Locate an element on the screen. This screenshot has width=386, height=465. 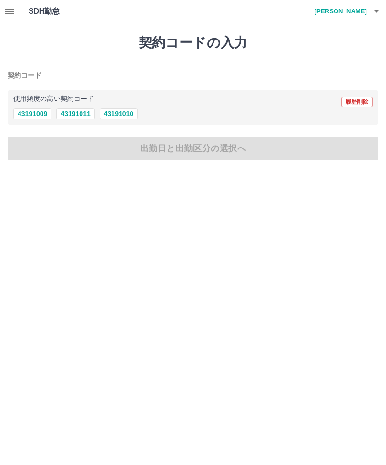
button: 43191011 is located at coordinates (75, 114).